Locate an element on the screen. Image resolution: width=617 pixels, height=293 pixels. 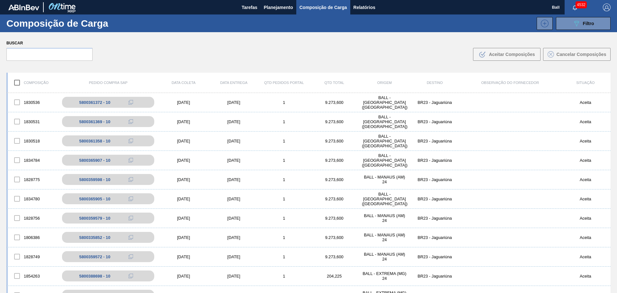
span: Aceitar Composições is located at coordinates (511, 54).